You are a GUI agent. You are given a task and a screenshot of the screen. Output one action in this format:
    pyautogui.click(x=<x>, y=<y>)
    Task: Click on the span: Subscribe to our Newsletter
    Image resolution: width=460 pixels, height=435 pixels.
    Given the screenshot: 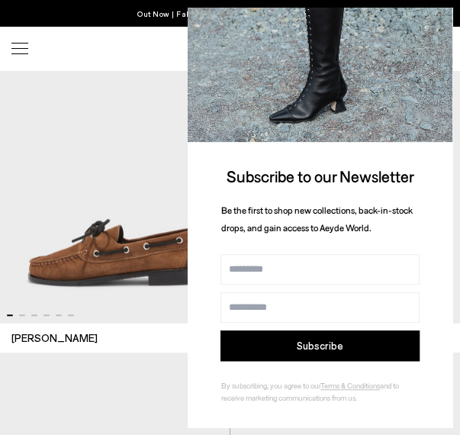 What is the action you would take?
    pyautogui.click(x=321, y=176)
    